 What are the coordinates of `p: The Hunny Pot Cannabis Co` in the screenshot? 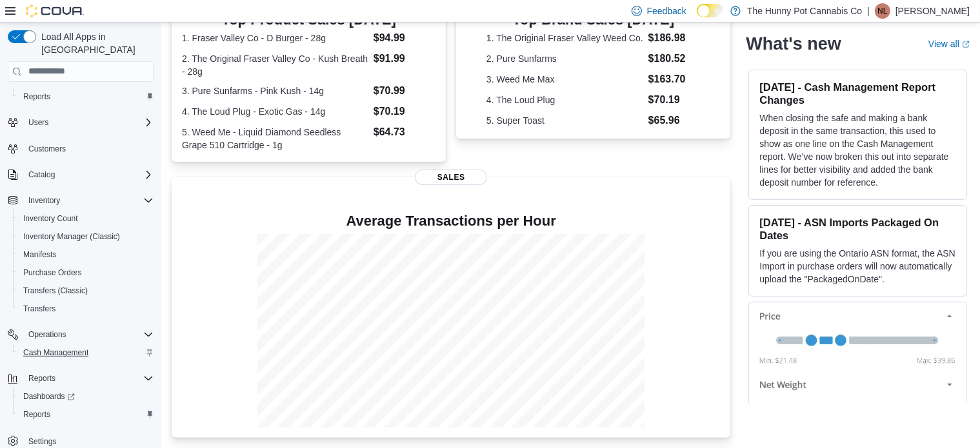 It's located at (804, 11).